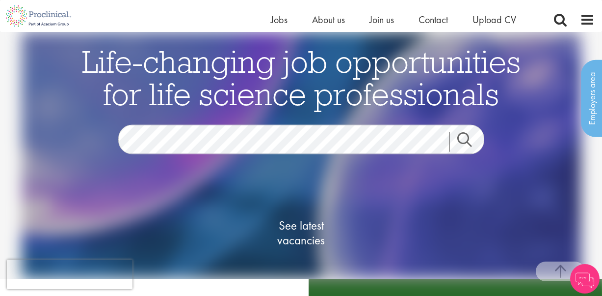 The height and width of the screenshot is (296, 602). I want to click on a: Job search submit button, so click(471, 142).